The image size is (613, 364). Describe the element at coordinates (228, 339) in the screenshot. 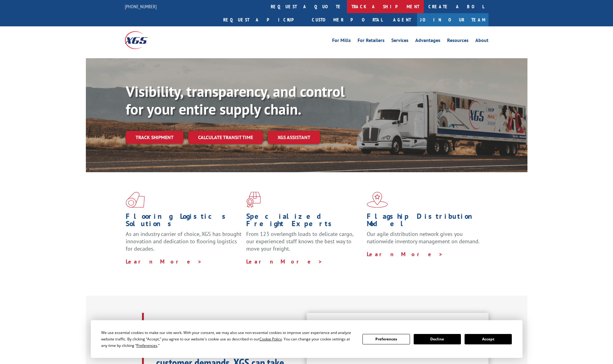

I see `div: We use essential cookies to make our site work. With your consent, we may also use non-essential ...` at that location.